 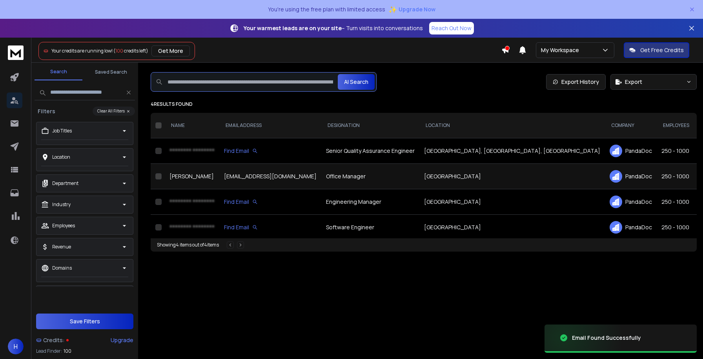 What do you see at coordinates (16, 53) in the screenshot?
I see `img: logo` at bounding box center [16, 53].